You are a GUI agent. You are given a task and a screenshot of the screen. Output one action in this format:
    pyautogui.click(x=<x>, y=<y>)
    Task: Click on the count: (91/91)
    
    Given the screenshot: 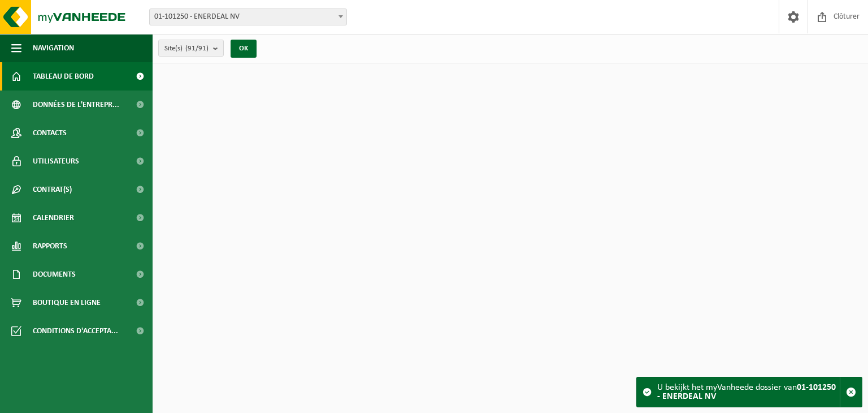 What is the action you would take?
    pyautogui.click(x=197, y=48)
    